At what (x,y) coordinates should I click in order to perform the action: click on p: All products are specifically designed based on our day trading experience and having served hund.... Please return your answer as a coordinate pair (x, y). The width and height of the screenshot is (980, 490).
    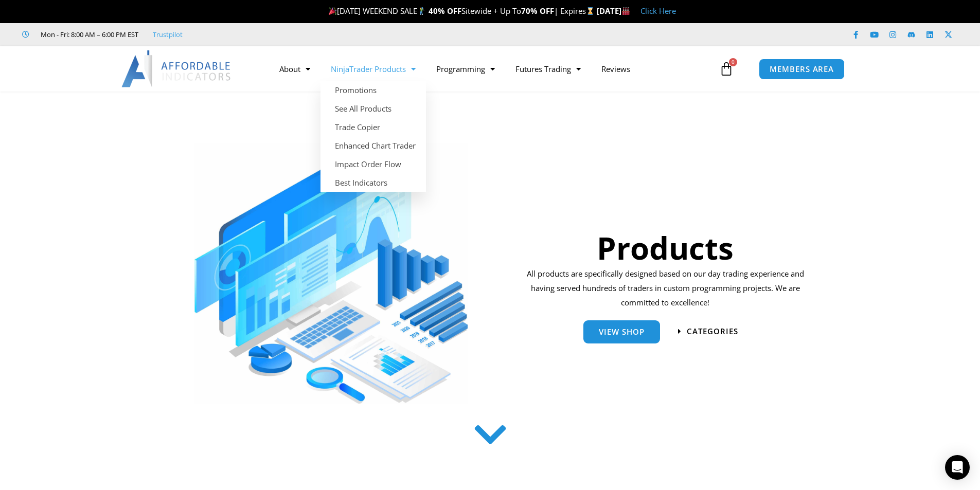
    Looking at the image, I should click on (665, 288).